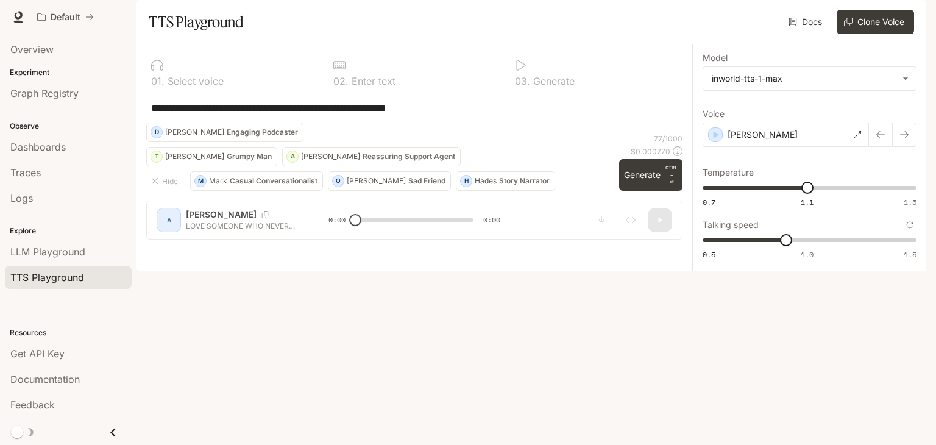 This screenshot has width=936, height=445. Describe the element at coordinates (875, 22) in the screenshot. I see `button: Clone Voice` at that location.